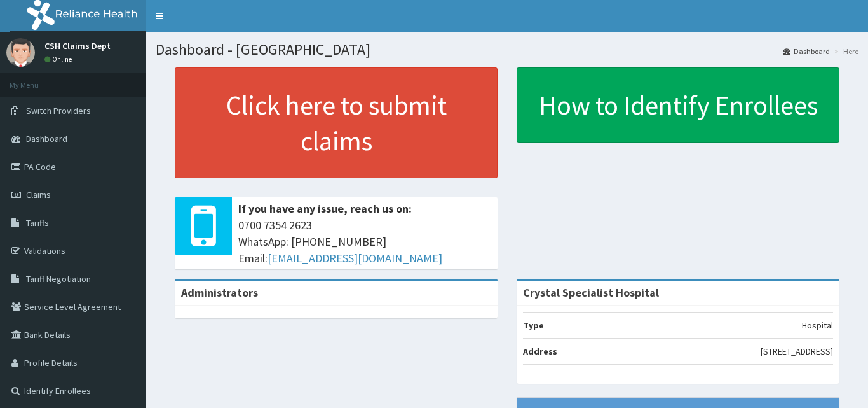  What do you see at coordinates (77, 46) in the screenshot?
I see `p: CSH Claims Dept` at bounding box center [77, 46].